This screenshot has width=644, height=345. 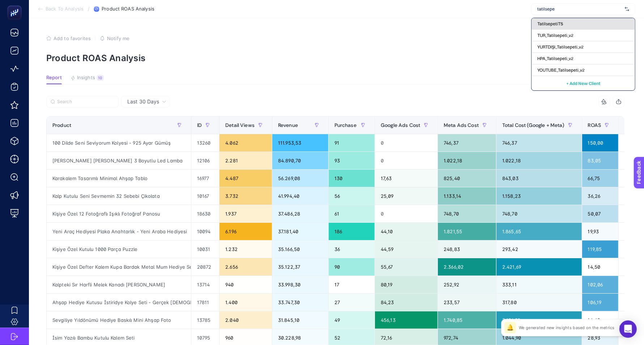 What do you see at coordinates (86, 102) in the screenshot?
I see `input: Search` at bounding box center [86, 102].